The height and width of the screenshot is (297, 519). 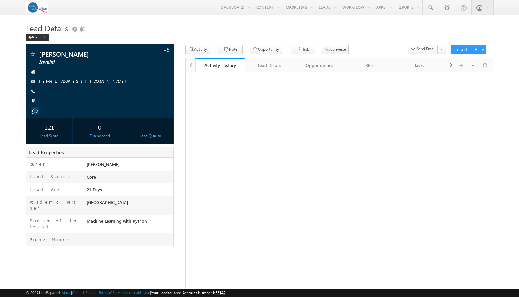 I want to click on label: Owner, so click(x=37, y=164).